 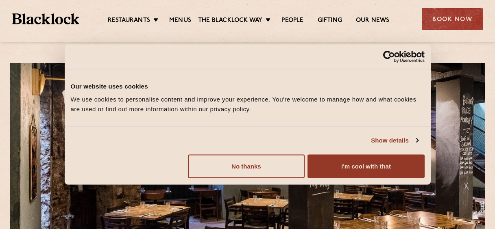 I want to click on img: BL_Textured_Logo-footer-cropped.svg, so click(x=46, y=19).